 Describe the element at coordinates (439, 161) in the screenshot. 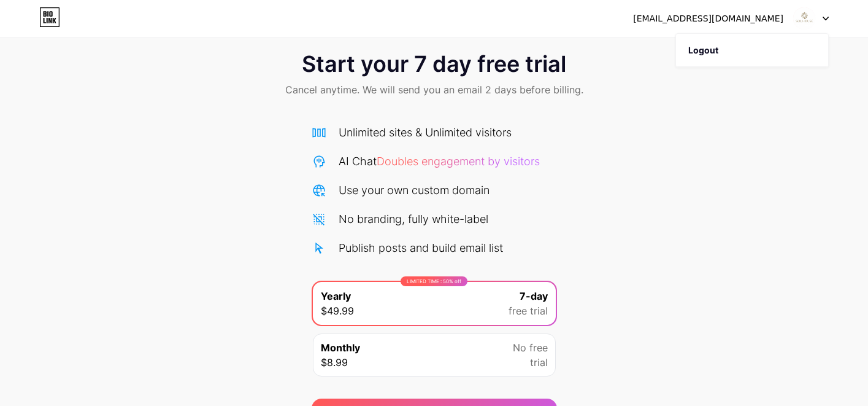

I see `div: AI Chat` at that location.